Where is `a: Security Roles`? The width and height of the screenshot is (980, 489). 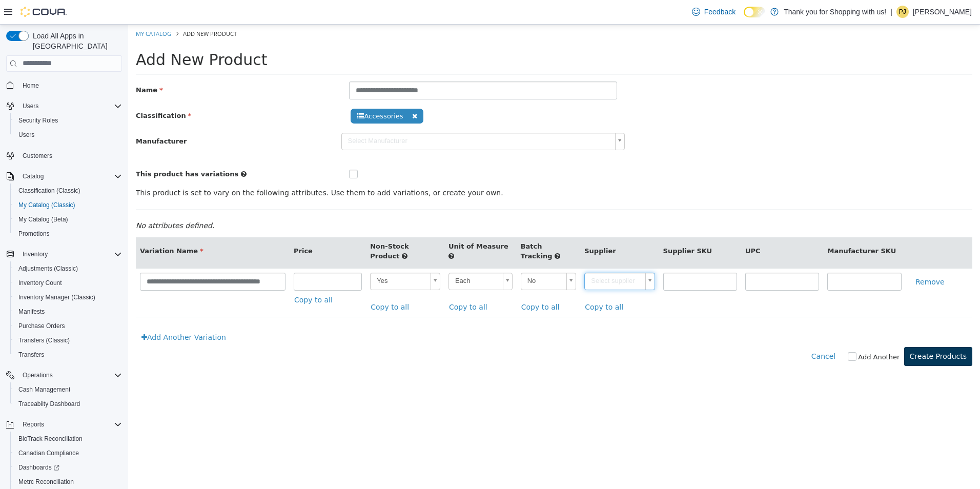
a: Security Roles is located at coordinates (38, 120).